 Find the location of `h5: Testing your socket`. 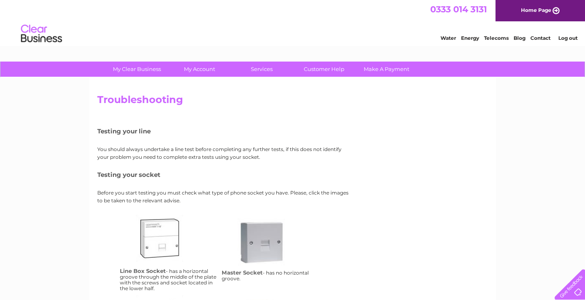

h5: Testing your socket is located at coordinates (225, 174).